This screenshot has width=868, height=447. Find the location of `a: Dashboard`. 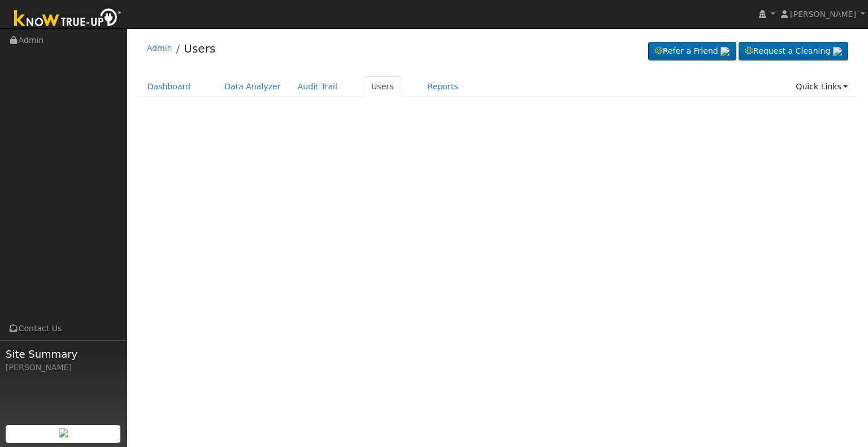

a: Dashboard is located at coordinates (169, 87).